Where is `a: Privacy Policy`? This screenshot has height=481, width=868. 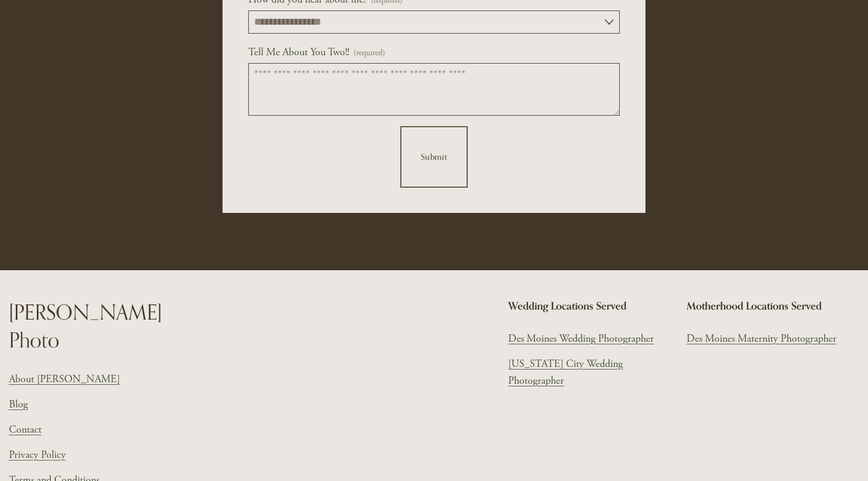 a: Privacy Policy is located at coordinates (38, 455).